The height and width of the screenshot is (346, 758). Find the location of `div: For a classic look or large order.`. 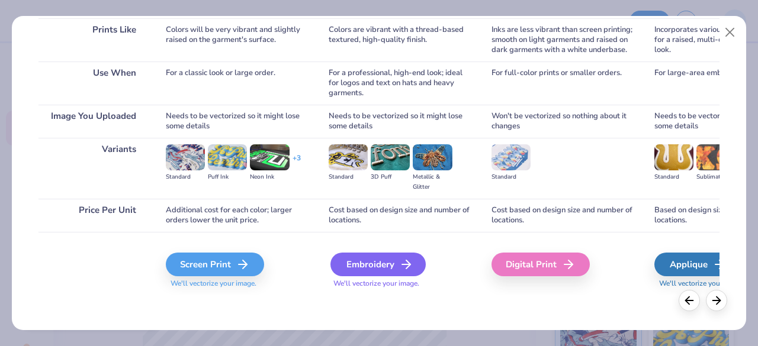

div: For a classic look or large order. is located at coordinates (238, 83).